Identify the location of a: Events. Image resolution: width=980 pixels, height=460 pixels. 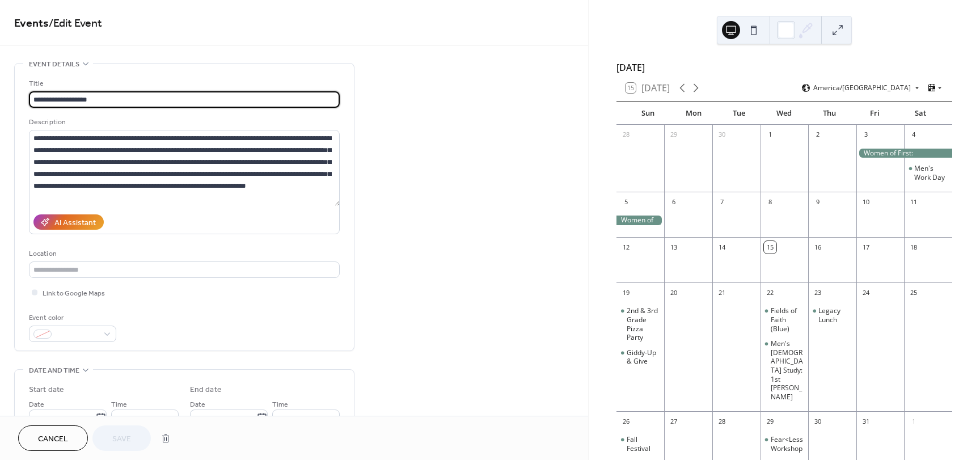
(32, 23).